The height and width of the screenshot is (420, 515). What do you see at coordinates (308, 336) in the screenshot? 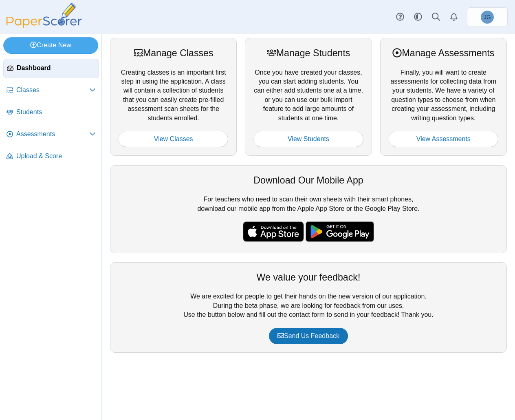
I see `a: Send Us Feedback` at bounding box center [308, 336].